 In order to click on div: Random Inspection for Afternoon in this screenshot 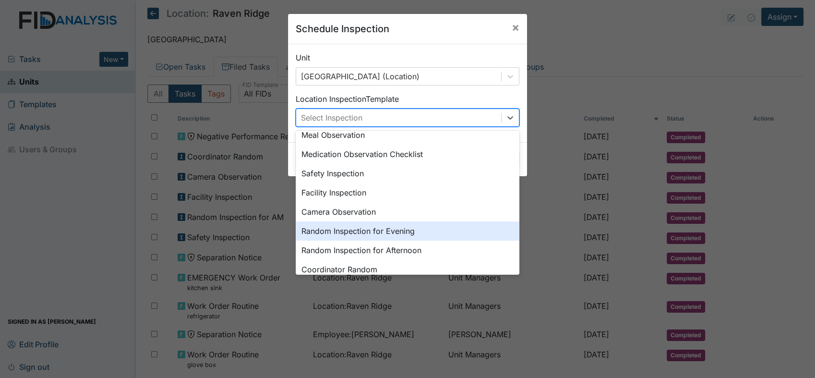, I will do `click(407, 250)`.